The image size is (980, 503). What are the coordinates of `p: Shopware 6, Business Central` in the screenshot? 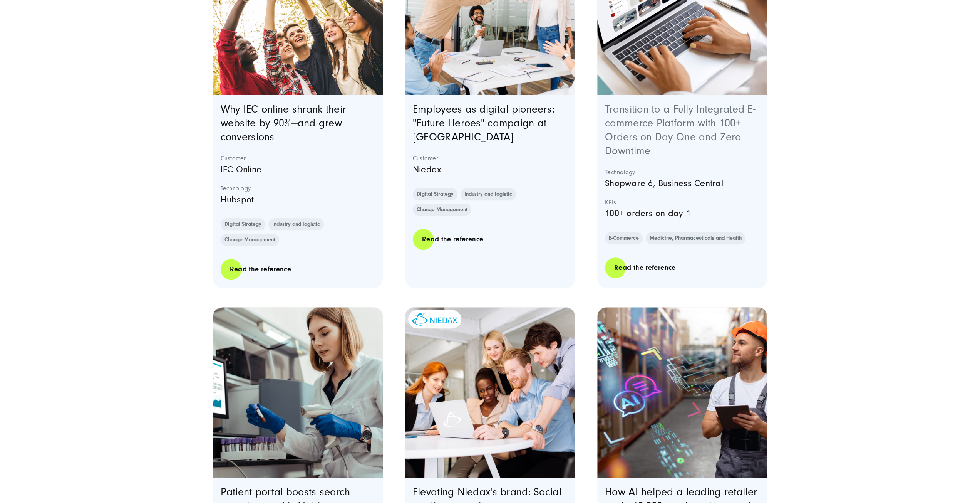 It's located at (682, 183).